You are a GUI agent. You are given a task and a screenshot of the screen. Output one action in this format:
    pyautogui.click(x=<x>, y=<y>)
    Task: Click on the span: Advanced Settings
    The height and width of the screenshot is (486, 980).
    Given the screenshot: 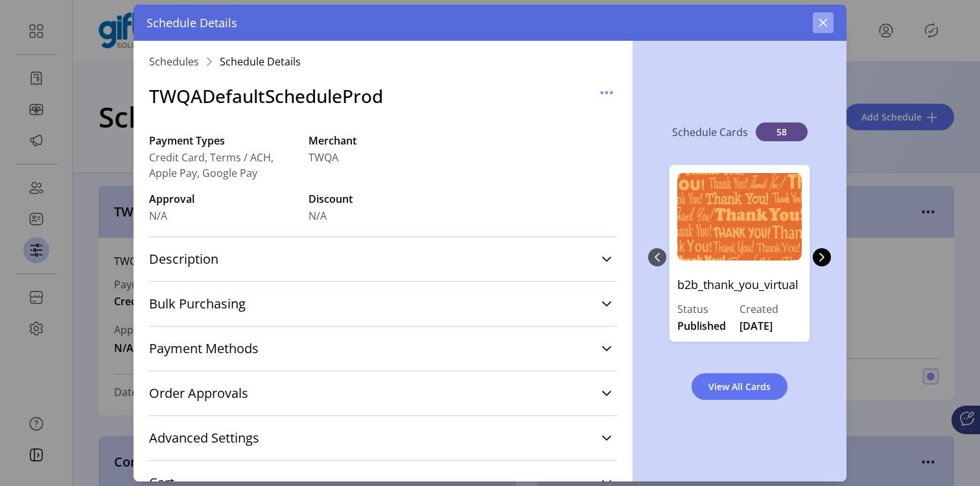 What is the action you would take?
    pyautogui.click(x=204, y=438)
    